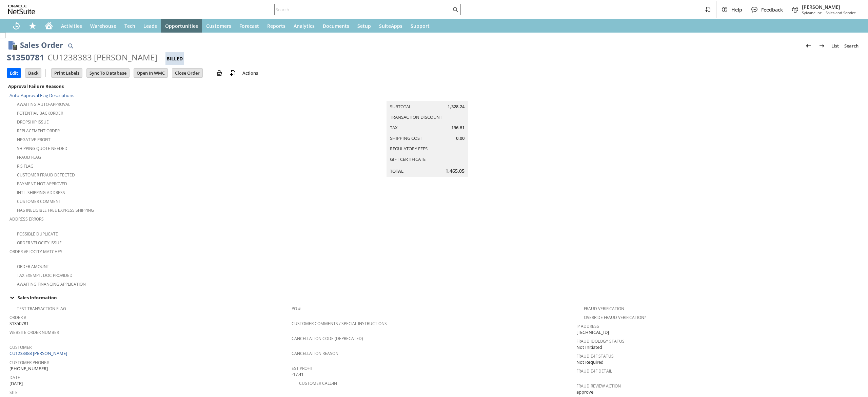 The height and width of the screenshot is (397, 868). What do you see at coordinates (150, 26) in the screenshot?
I see `a: Leads` at bounding box center [150, 26].